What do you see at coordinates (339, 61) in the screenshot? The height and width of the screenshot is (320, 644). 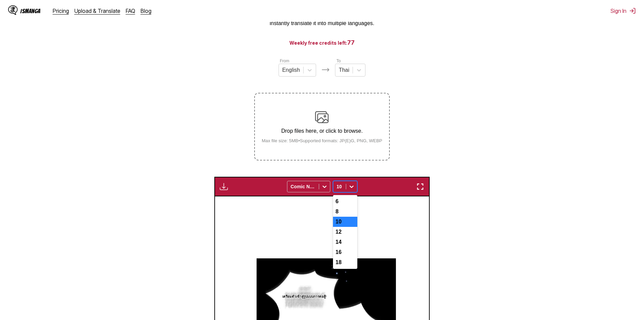 I see `label: To` at bounding box center [339, 61].